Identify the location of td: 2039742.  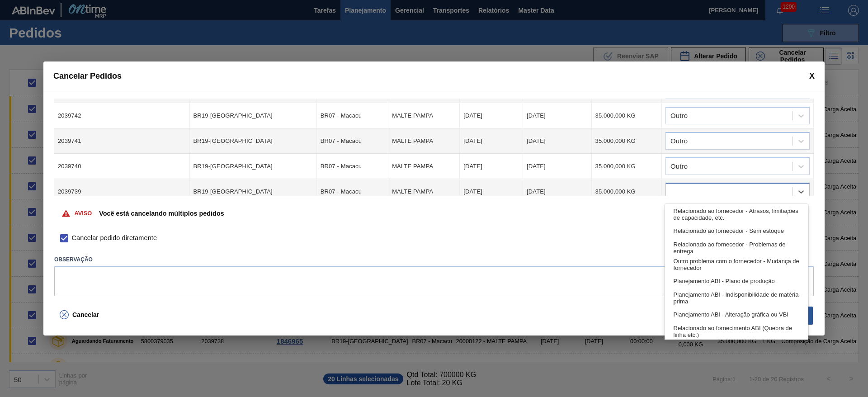
(122, 116).